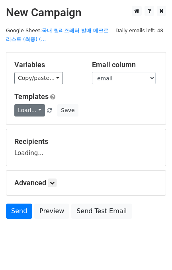 The height and width of the screenshot is (270, 172). I want to click on button: Save, so click(68, 110).